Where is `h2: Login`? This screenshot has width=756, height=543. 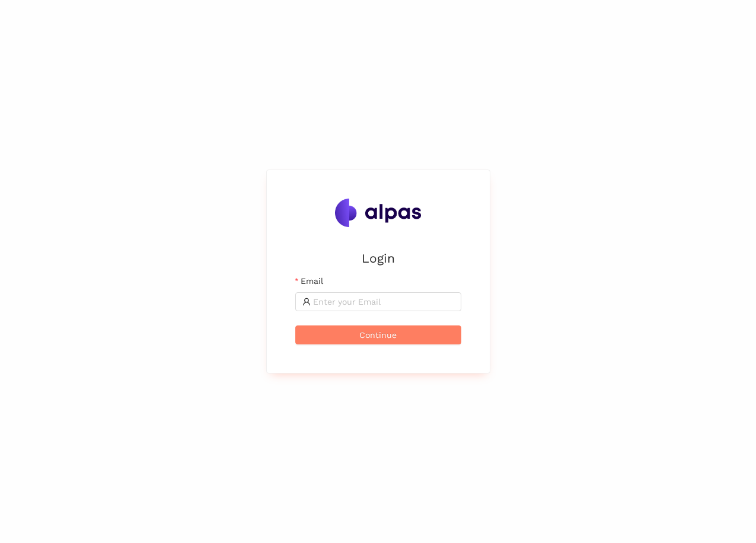
h2: Login is located at coordinates (378, 258).